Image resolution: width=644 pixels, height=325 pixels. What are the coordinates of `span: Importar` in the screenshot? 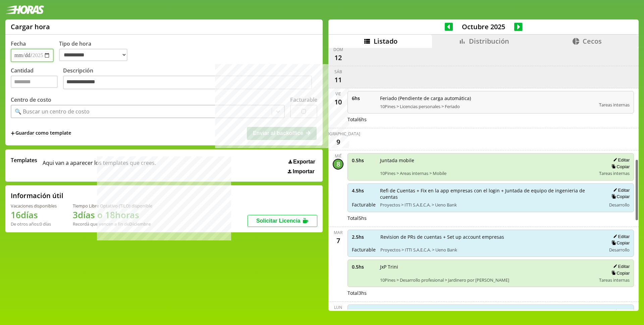 It's located at (303, 172).